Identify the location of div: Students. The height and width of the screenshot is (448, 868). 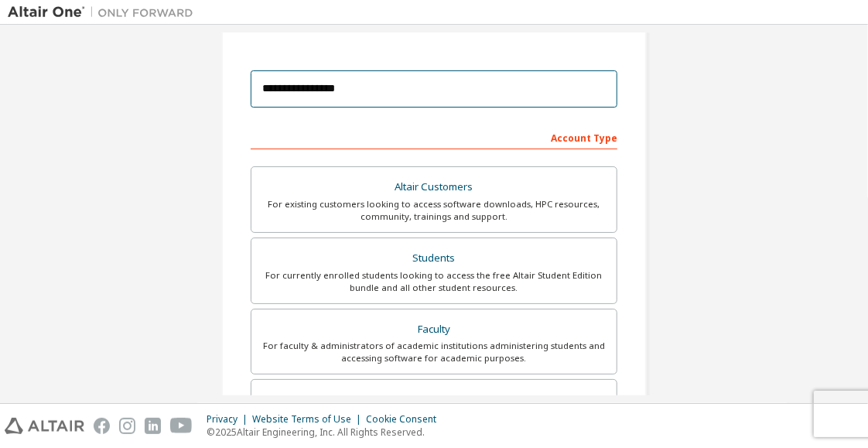
(434, 258).